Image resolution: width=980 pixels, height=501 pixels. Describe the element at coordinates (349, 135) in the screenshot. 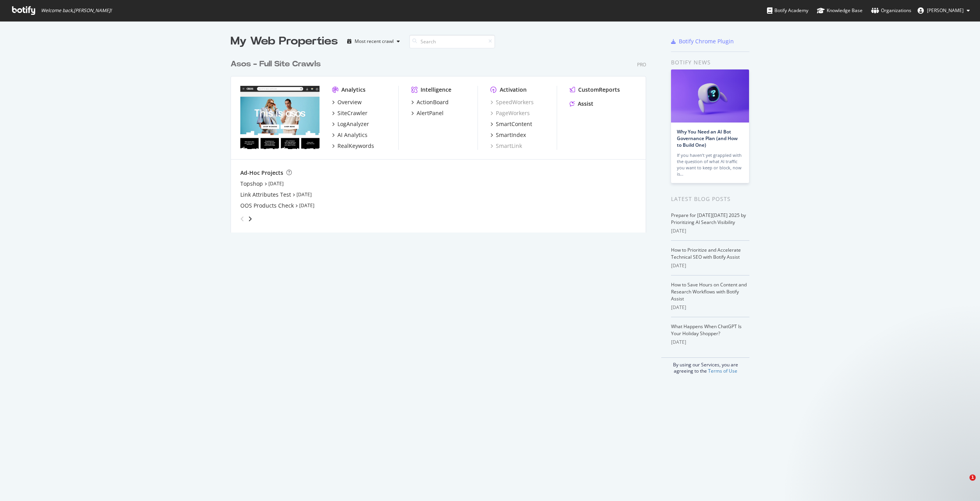

I see `a: AI Analytics` at that location.